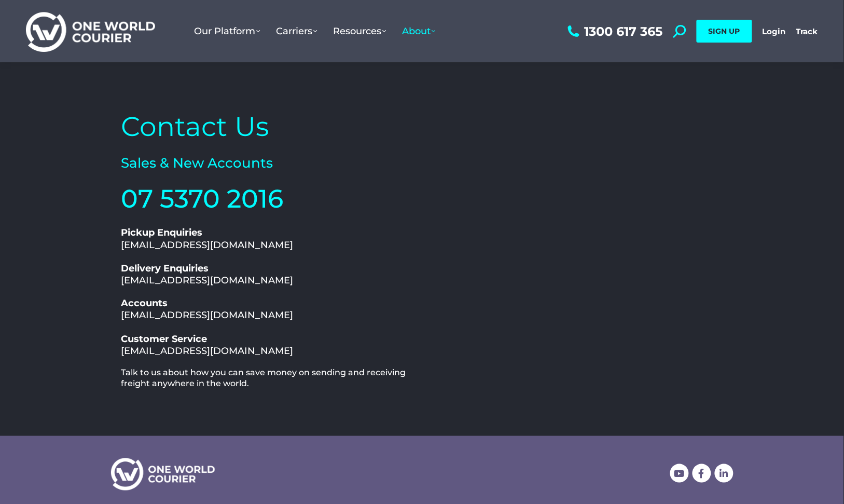  I want to click on b: Delivery Enquiries, so click(165, 269).